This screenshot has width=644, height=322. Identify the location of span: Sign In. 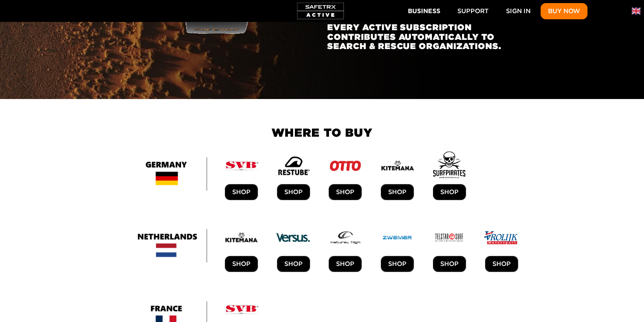
(518, 11).